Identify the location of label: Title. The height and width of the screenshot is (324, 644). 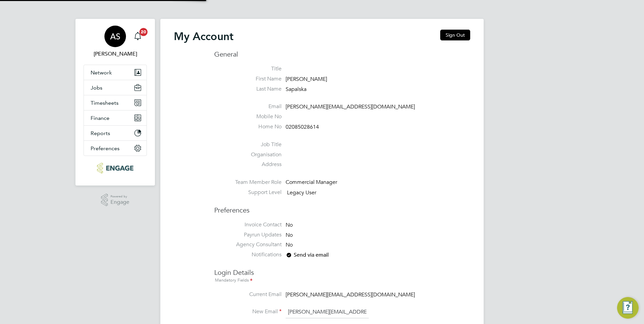
(248, 69).